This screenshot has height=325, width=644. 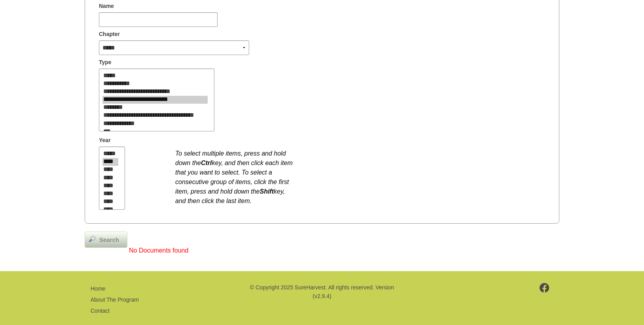 What do you see at coordinates (322, 292) in the screenshot?
I see `p: © Copyright 2025 SureHarvest. All rights reserved. Version (v2.9.4)` at bounding box center [322, 292].